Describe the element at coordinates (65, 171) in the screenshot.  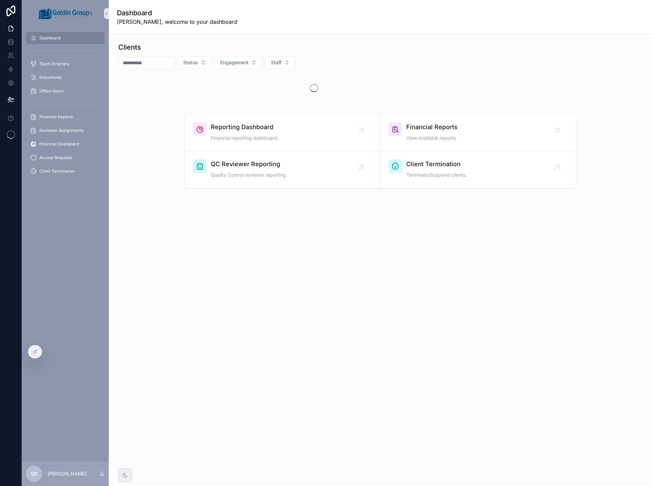
I see `a: Client Termination` at that location.